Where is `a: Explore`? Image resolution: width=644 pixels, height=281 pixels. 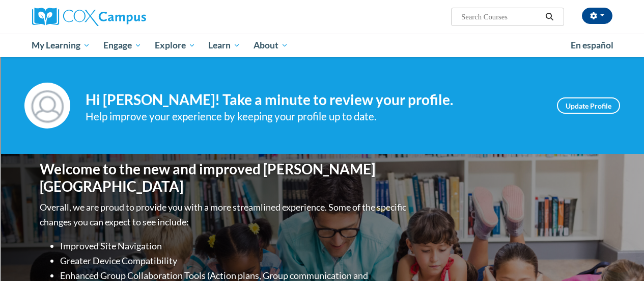
a: Explore is located at coordinates (175, 45).